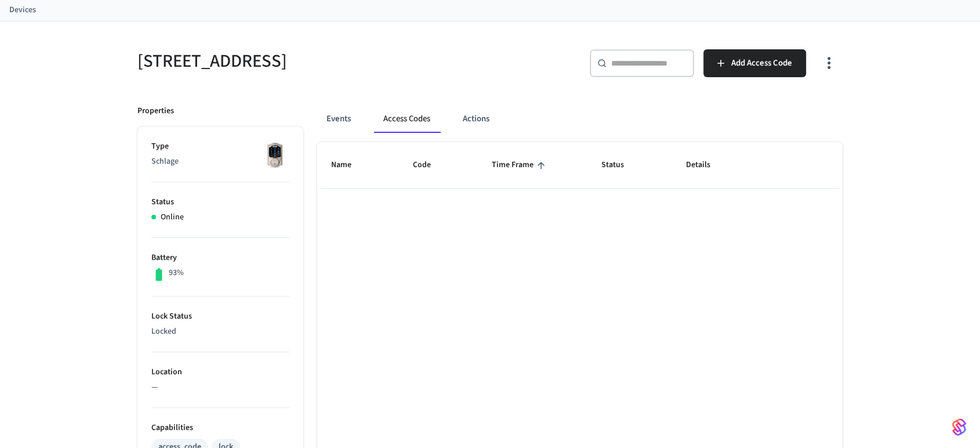 This screenshot has height=448, width=980. What do you see at coordinates (579, 166) in the screenshot?
I see `table: sticky table` at bounding box center [579, 166].